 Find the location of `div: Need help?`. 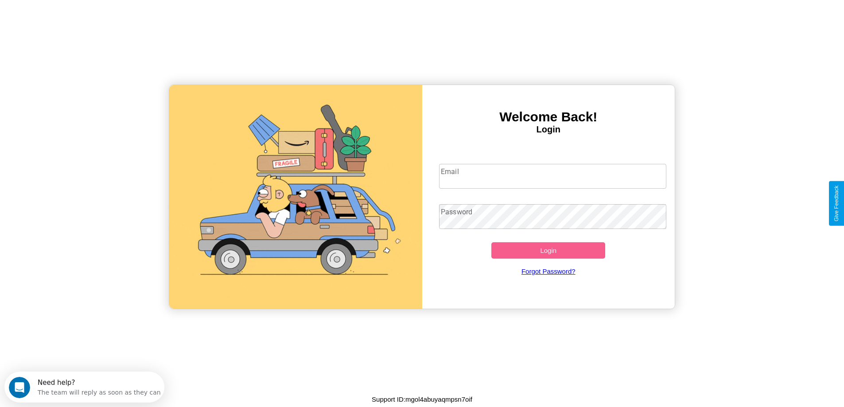

div: Need help? is located at coordinates (95, 11).